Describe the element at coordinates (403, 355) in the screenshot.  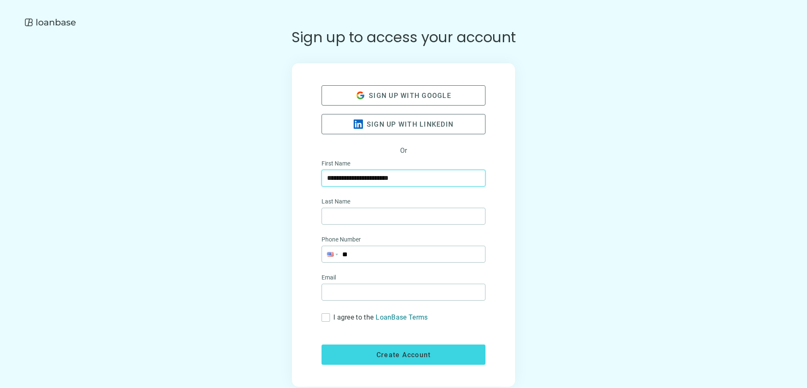
I see `button: Create Account` at that location.